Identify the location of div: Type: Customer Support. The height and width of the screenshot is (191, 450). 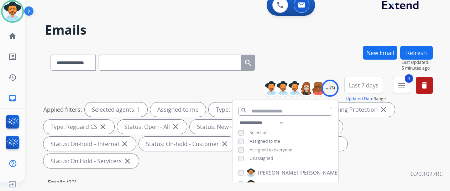
(254, 109).